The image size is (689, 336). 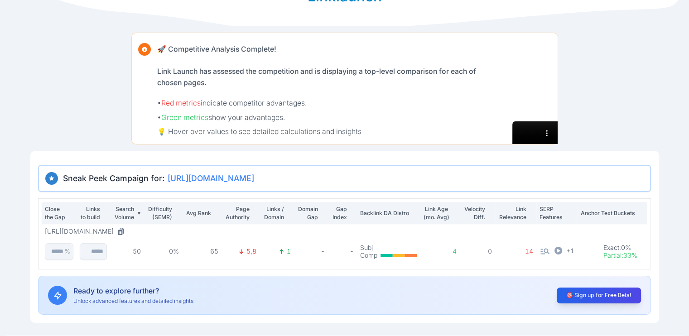 I want to click on p: Link Age (mo. Avg), so click(x=436, y=213).